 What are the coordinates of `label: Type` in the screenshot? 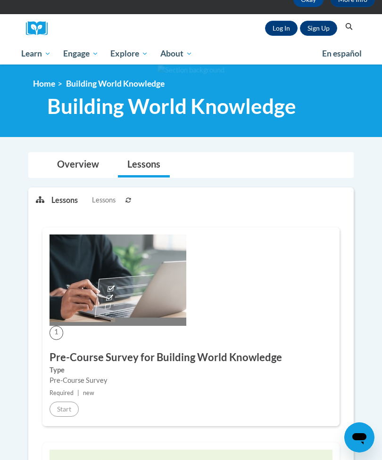 It's located at (191, 370).